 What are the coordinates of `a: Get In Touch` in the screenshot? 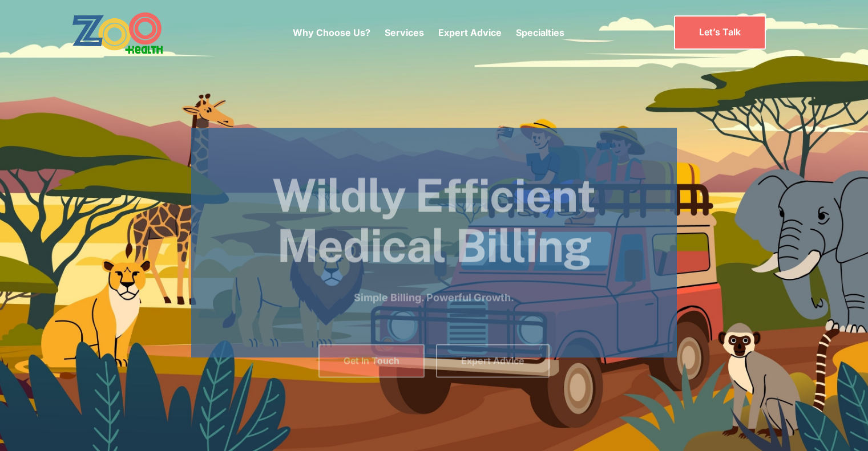 It's located at (371, 361).